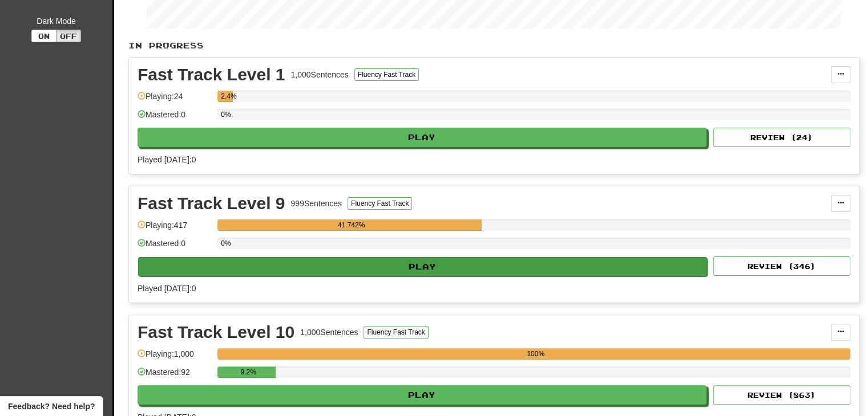 Image resolution: width=868 pixels, height=416 pixels. Describe the element at coordinates (781, 137) in the screenshot. I see `button: Review (24)` at that location.